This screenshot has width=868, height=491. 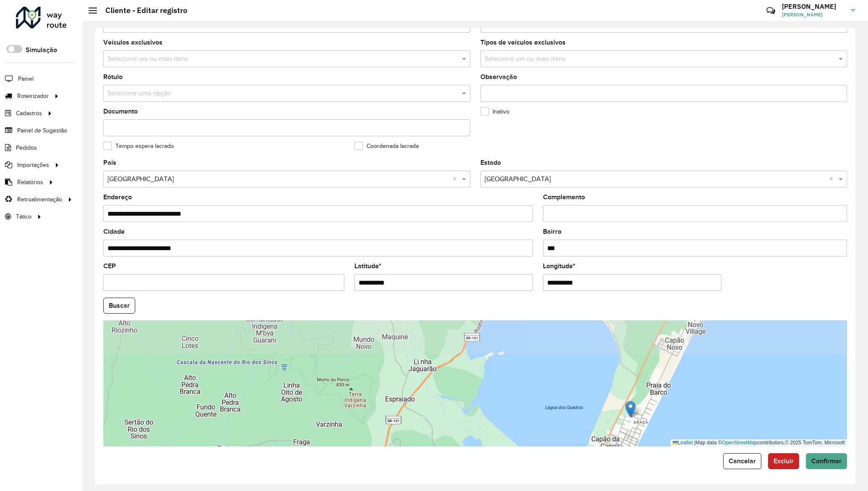 What do you see at coordinates (784, 461) in the screenshot?
I see `button: Excluir` at bounding box center [784, 461].